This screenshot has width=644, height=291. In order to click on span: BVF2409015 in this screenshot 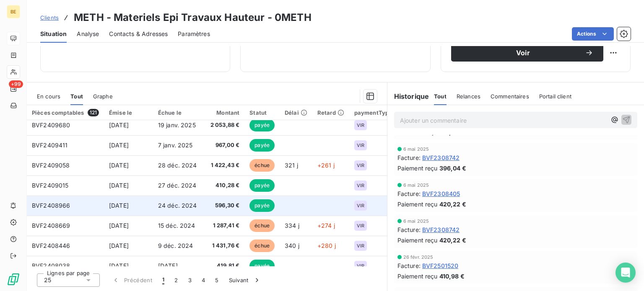, I will do `click(50, 185)`.